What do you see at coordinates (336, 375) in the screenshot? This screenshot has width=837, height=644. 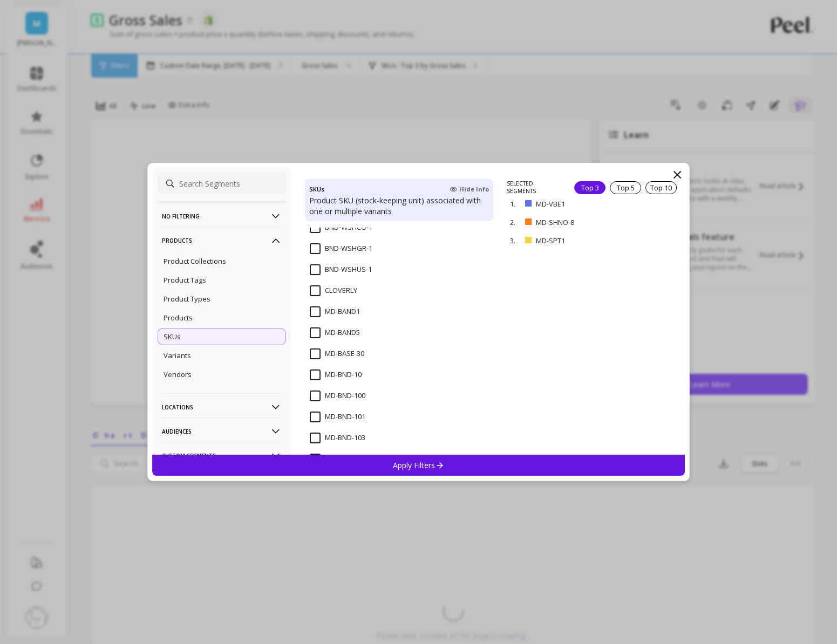 I see `span: MD-BND-10` at bounding box center [336, 375].